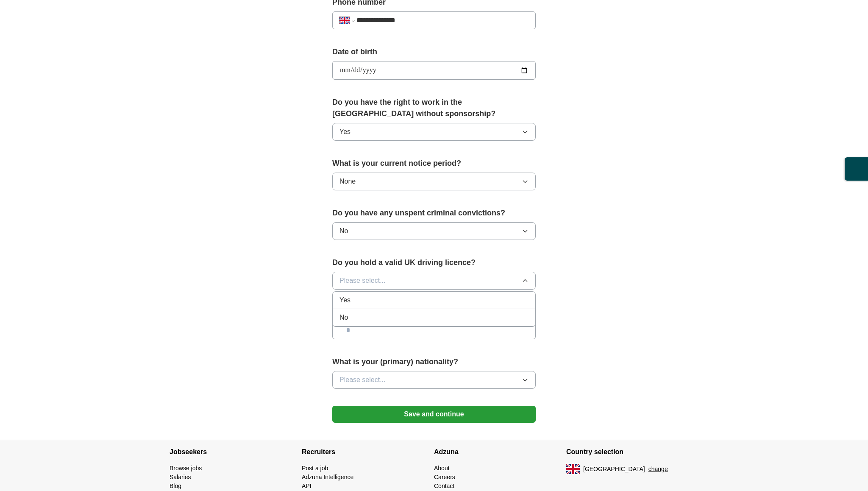  Describe the element at coordinates (444, 486) in the screenshot. I see `a: Contact` at that location.